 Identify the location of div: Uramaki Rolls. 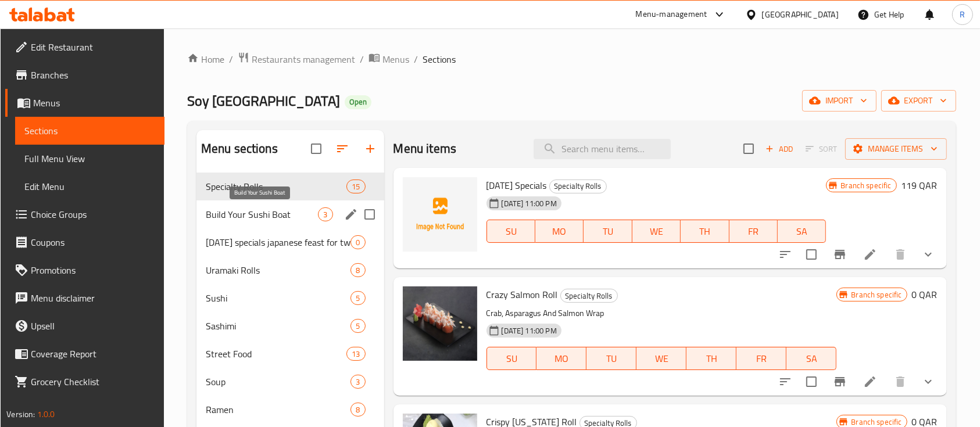
(278, 270).